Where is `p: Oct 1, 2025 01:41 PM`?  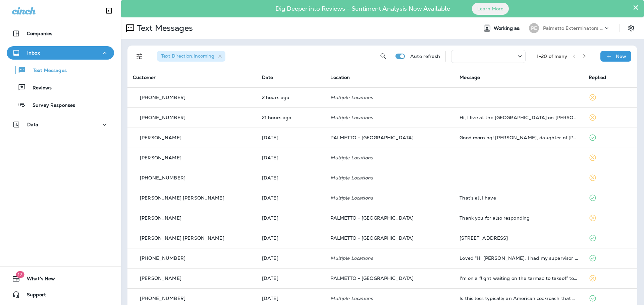 p: Oct 1, 2025 01:41 PM is located at coordinates (291, 117).